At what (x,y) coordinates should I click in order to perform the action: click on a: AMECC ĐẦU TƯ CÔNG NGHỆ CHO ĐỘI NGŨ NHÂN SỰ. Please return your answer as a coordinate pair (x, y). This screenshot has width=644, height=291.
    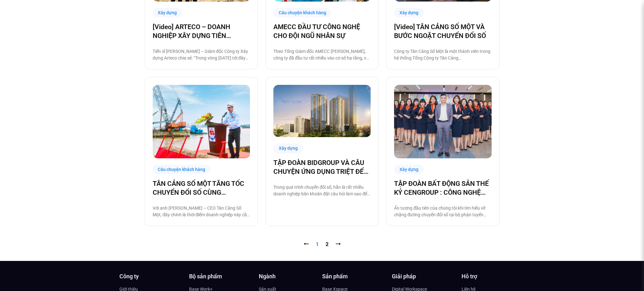
    Looking at the image, I should click on (322, 31).